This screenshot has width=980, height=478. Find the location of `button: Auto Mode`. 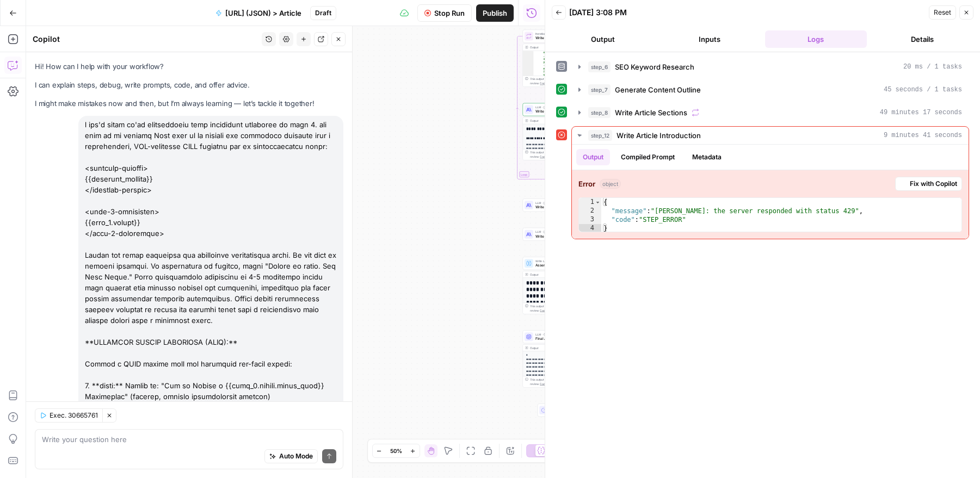

button: Auto Mode is located at coordinates (292, 457).